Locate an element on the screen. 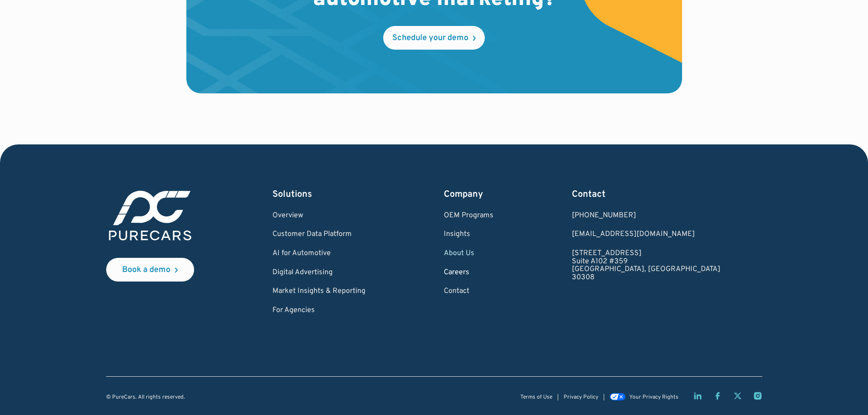 The height and width of the screenshot is (415, 868). a: Email us is located at coordinates (646, 235).